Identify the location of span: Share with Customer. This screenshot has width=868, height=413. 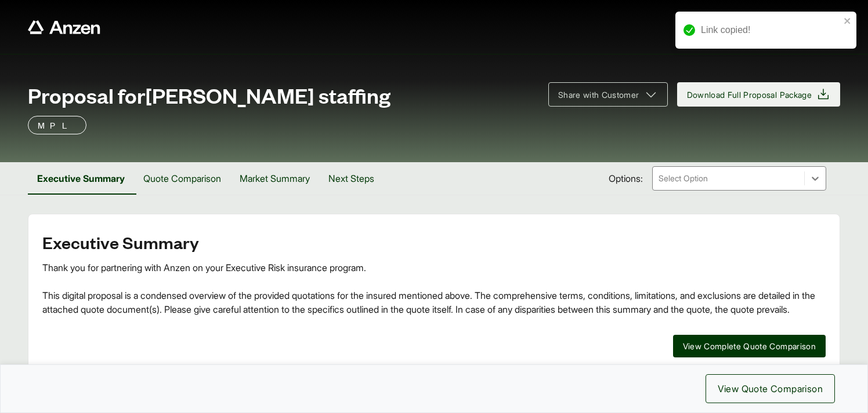
(598, 95).